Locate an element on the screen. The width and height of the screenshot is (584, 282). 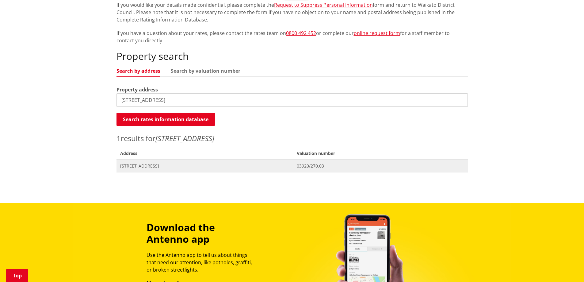
input: e.g. Duke Street NGARUAWAHIA is located at coordinates (292, 100).